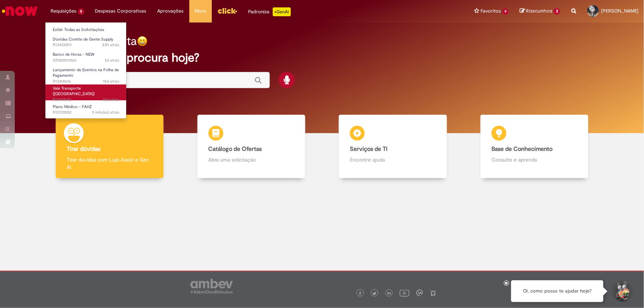 The width and height of the screenshot is (644, 308). I want to click on a: Rascunhos, so click(540, 11).